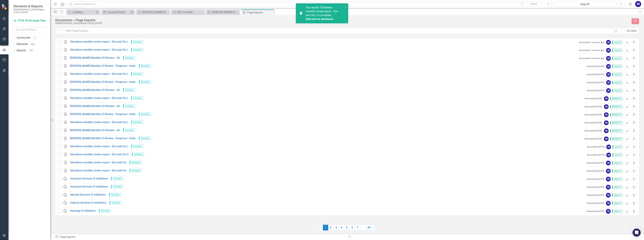 The width and height of the screenshot is (644, 240). What do you see at coordinates (35, 38) in the screenshot?
I see `div: 7` at bounding box center [35, 38].